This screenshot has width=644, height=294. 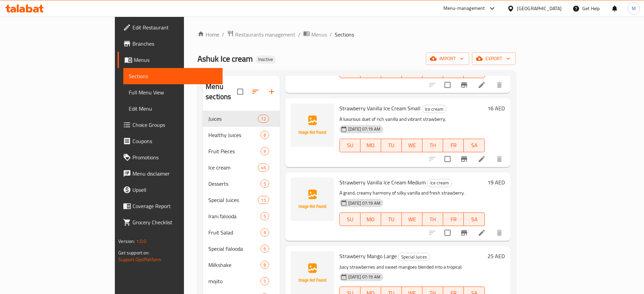 What do you see at coordinates (170, 173) in the screenshot?
I see `a: Menu disclaimer` at bounding box center [170, 173].